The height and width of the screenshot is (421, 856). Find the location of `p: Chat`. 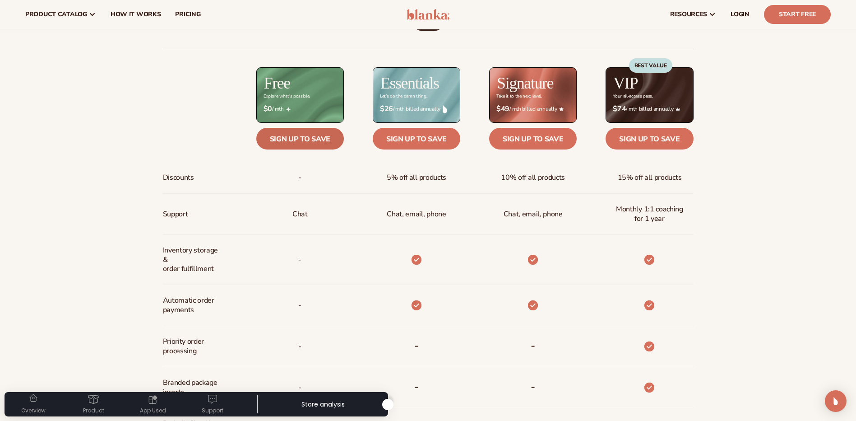

p: Chat is located at coordinates (300, 214).